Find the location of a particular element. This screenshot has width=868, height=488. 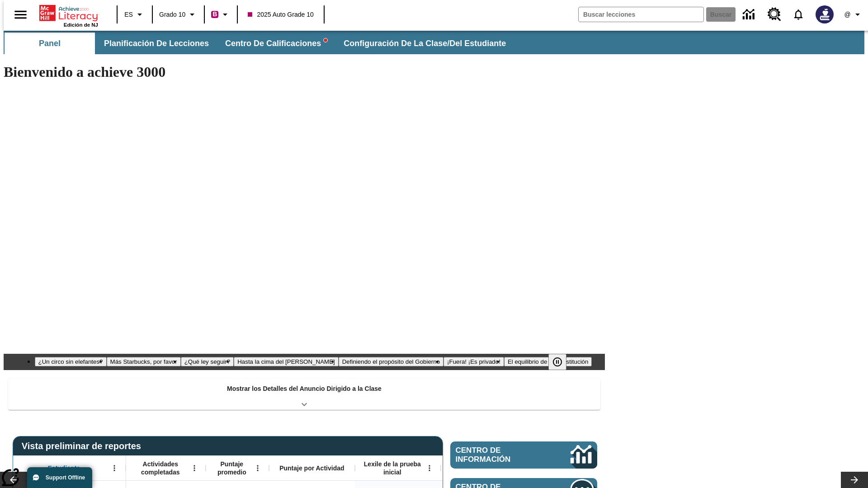

span: Planificación de lecciones is located at coordinates (157, 43).